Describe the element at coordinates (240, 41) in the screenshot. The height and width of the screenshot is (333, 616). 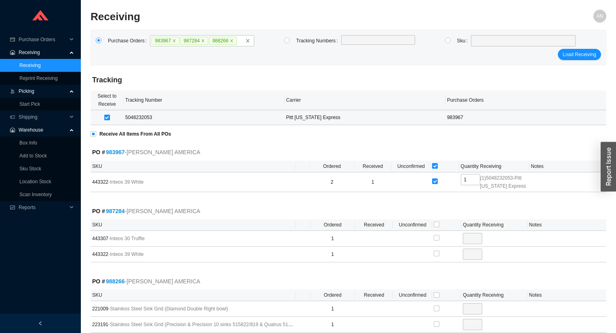
I see `input: 983967close987284close988266closeclose` at that location.